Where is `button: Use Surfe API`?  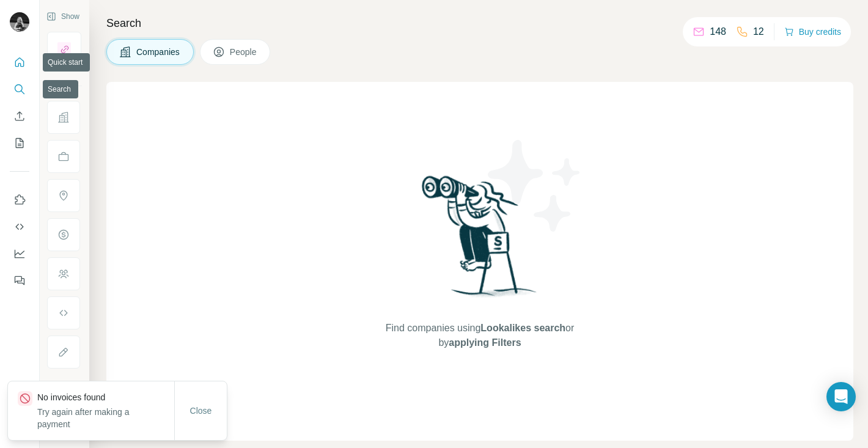
button: Use Surfe API is located at coordinates (19, 227).